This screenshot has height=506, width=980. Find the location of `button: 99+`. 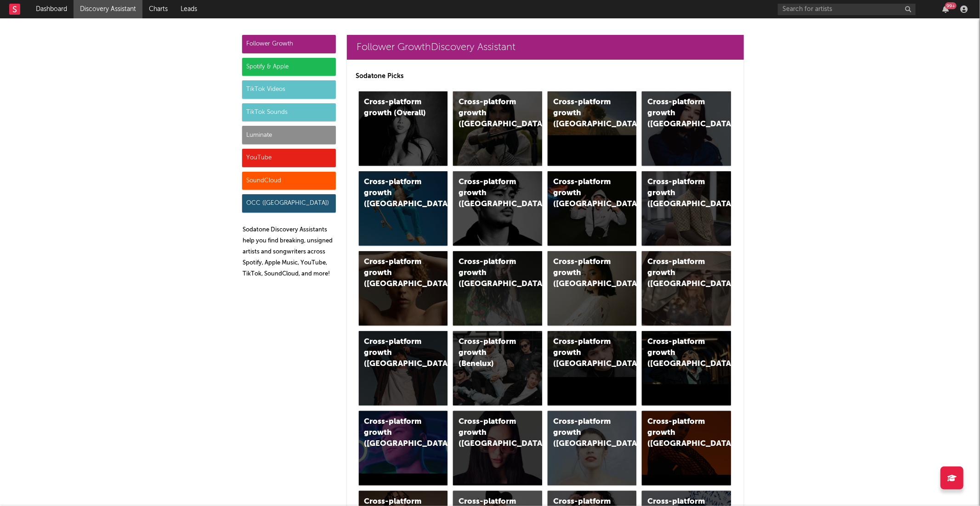

button: 99+ is located at coordinates (945, 10).